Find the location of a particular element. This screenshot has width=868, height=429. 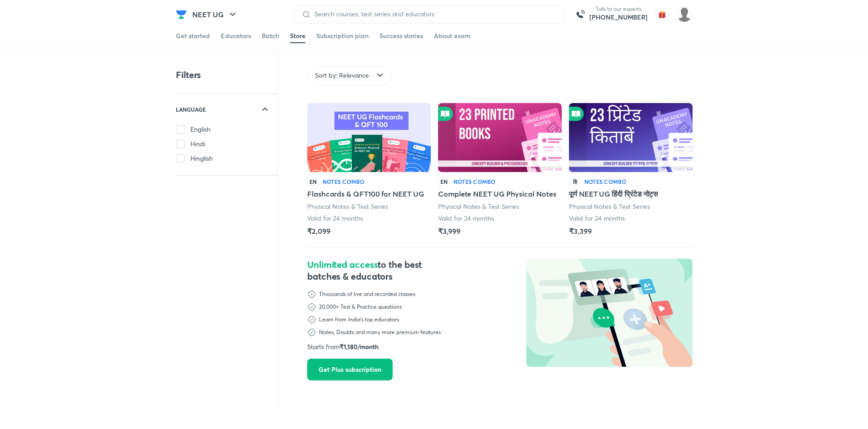

img: Company Logo is located at coordinates (182, 14).